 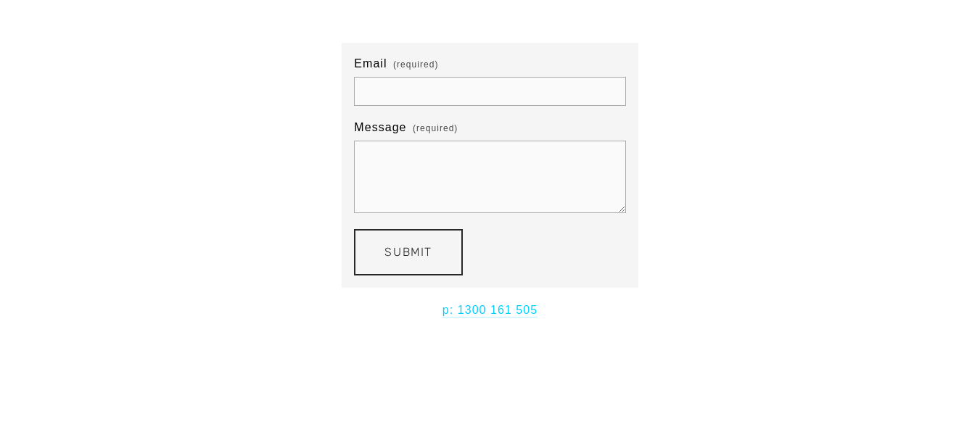 I want to click on button: SubmitSubmit, so click(x=408, y=252).